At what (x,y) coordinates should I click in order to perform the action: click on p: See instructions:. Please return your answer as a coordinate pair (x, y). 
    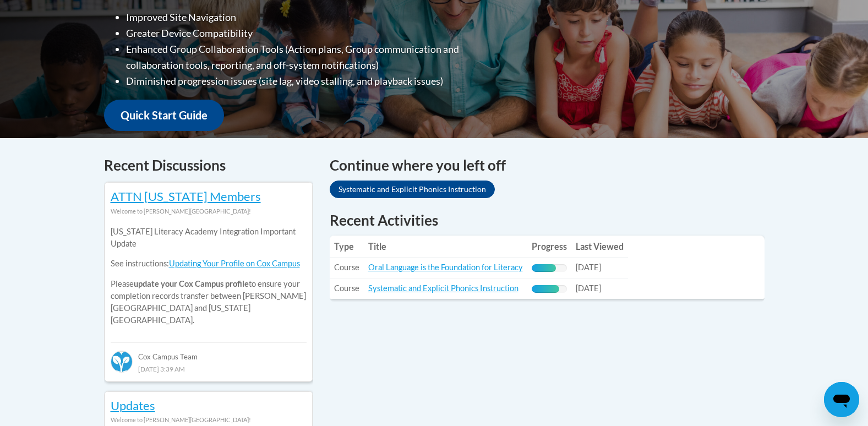
    Looking at the image, I should click on (209, 263).